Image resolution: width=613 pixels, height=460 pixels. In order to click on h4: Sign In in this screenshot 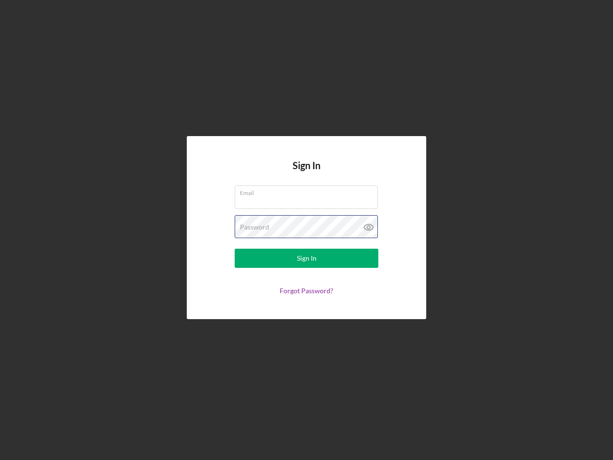, I will do `click(306, 172)`.